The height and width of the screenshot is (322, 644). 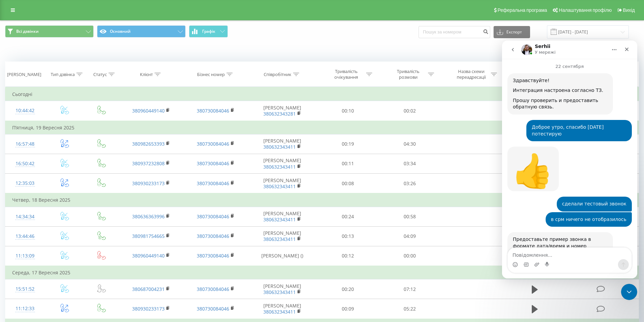 I want to click on td: 07:12, so click(x=410, y=289).